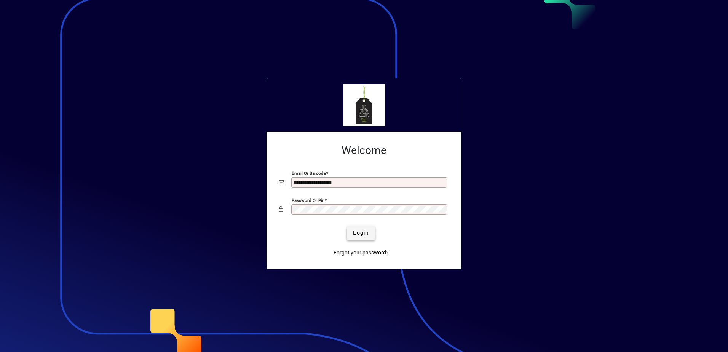  Describe the element at coordinates (364, 150) in the screenshot. I see `h2: Welcome` at that location.